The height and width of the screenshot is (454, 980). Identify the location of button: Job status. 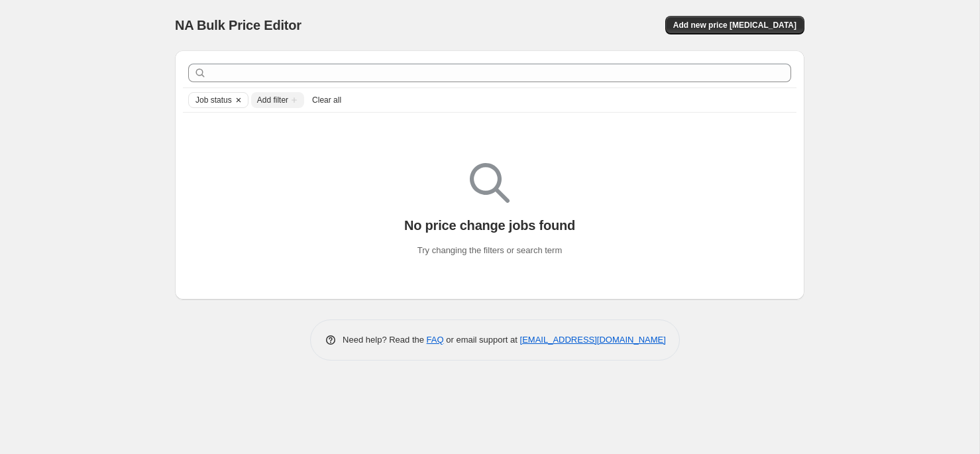
(210, 100).